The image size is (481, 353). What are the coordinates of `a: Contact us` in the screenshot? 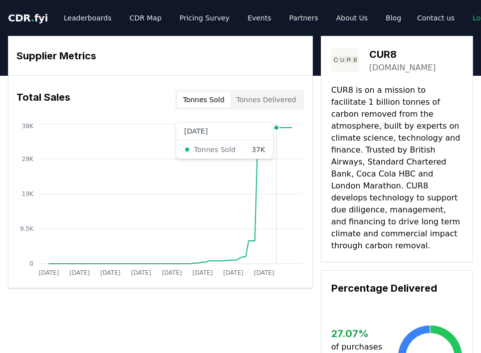 It's located at (436, 18).